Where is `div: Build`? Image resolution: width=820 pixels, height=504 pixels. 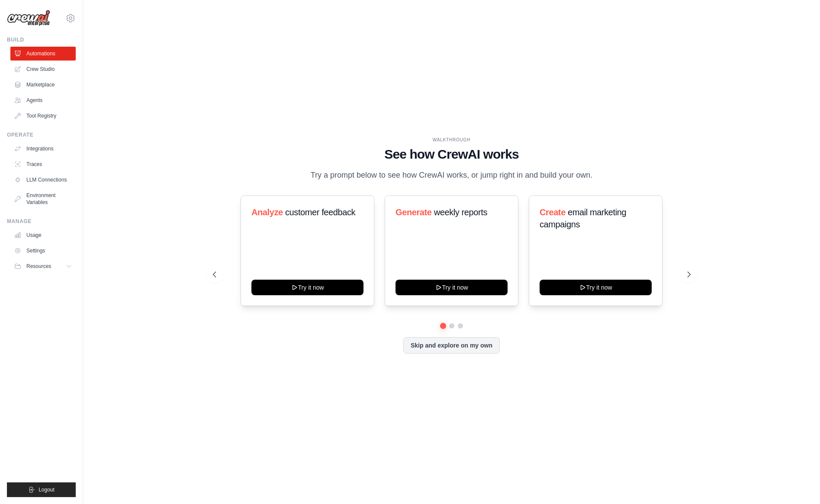
div: Build is located at coordinates (41, 40).